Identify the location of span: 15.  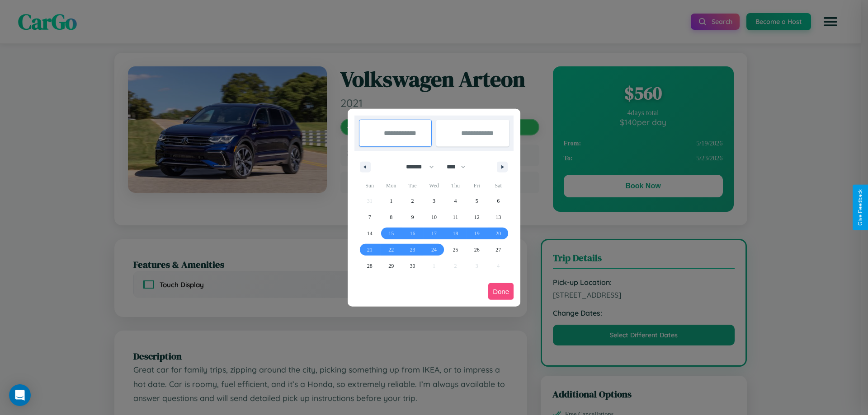
(391, 233).